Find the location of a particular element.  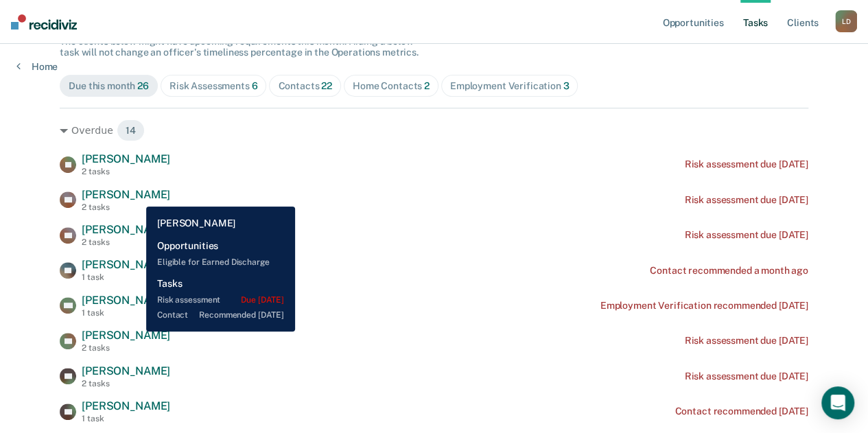

div: Contacts is located at coordinates (305, 86).